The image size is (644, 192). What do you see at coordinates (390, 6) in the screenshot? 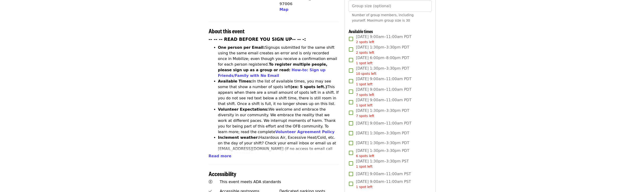
I see `input: [object Object]` at bounding box center [390, 6].